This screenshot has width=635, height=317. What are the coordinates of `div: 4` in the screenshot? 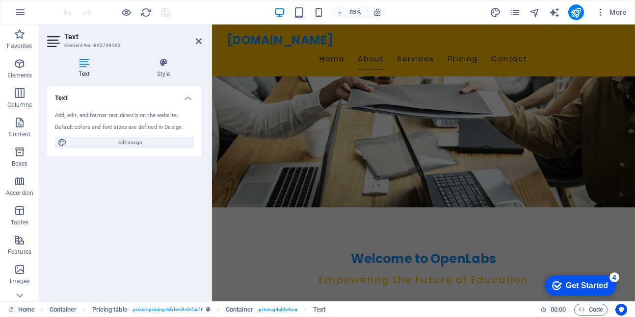 It's located at (77, 7).